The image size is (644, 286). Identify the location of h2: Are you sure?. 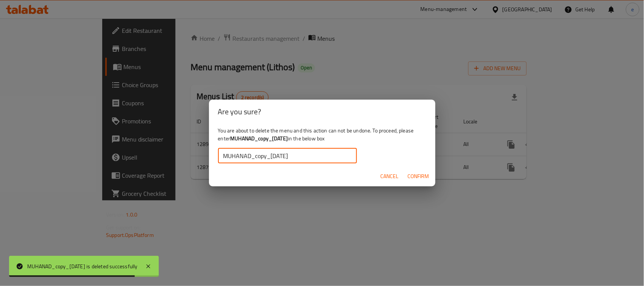
(322, 112).